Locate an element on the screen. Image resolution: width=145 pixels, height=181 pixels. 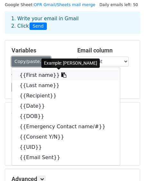
a: {{UID}} is located at coordinates (66, 147).